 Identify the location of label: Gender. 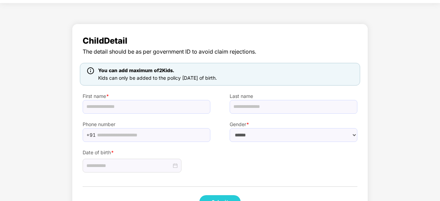
(293, 125).